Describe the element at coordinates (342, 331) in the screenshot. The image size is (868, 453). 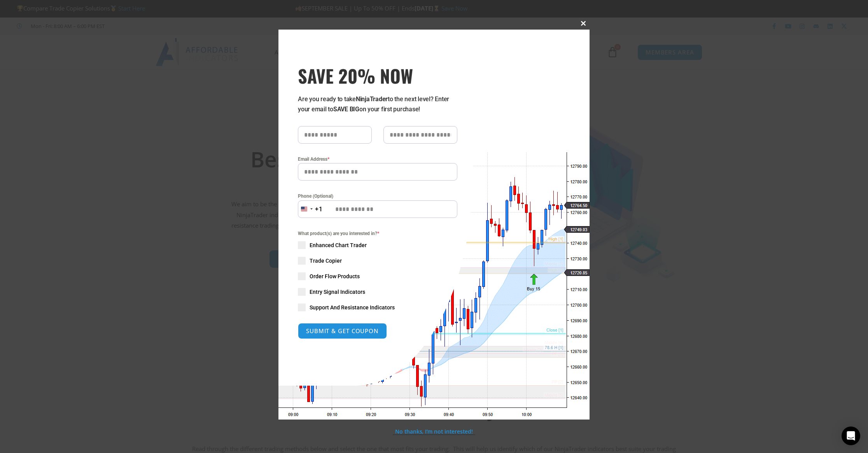
I see `button: SUBMIT & GET COUPON` at that location.